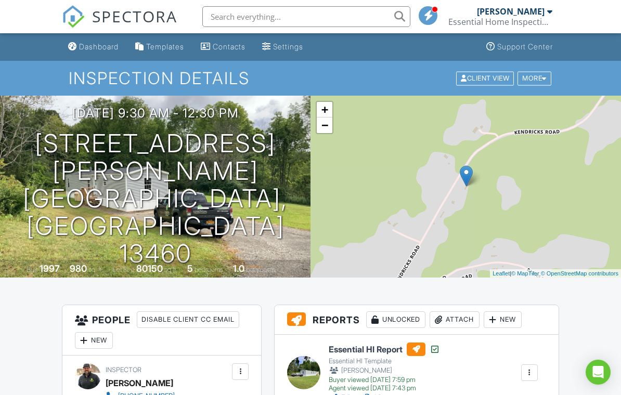  Describe the element at coordinates (73, 17) in the screenshot. I see `img: The Best Home Inspection Software - Spectora` at that location.